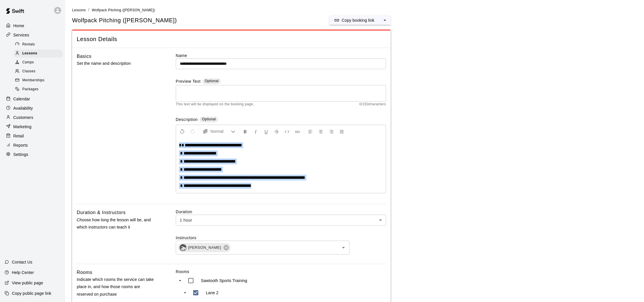 This screenshot has height=302, width=644. What do you see at coordinates (38, 44) in the screenshot?
I see `div: Rentals` at bounding box center [38, 44].